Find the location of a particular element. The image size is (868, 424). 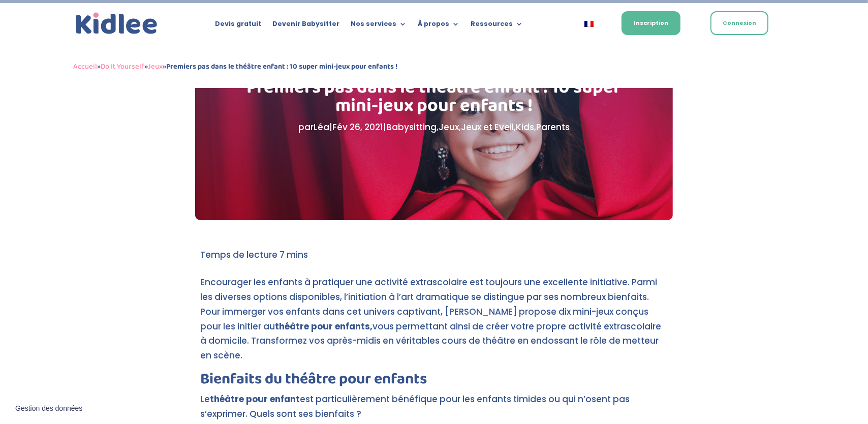

strong: théâtre pour enfant is located at coordinates (255, 399).